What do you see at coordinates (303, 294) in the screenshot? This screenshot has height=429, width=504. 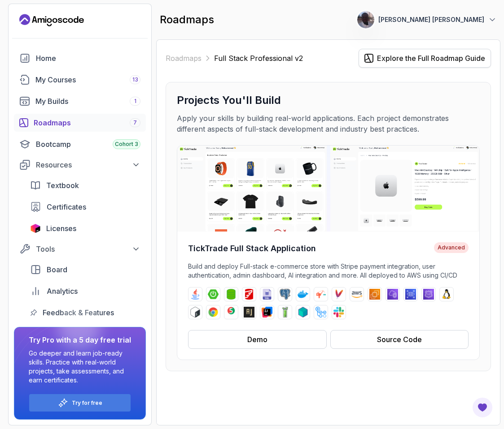 I see `img: docker logo` at bounding box center [303, 294].